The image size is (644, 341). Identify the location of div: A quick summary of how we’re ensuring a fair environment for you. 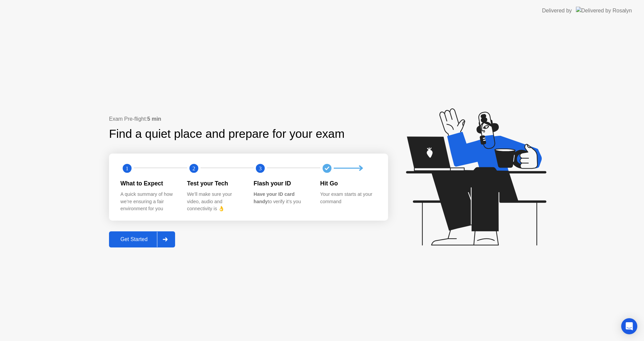
(148, 202).